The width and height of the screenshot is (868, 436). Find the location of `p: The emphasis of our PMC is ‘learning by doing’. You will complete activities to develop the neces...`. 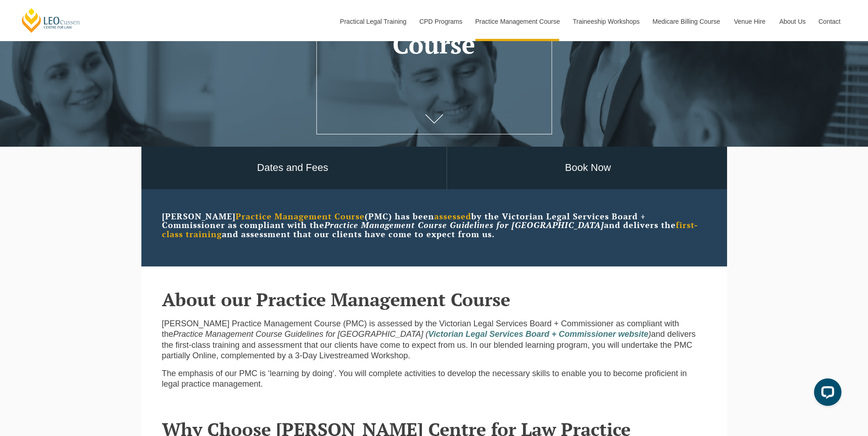

p: The emphasis of our PMC is ‘learning by doing’. You will complete activities to develop the neces... is located at coordinates (435, 379).